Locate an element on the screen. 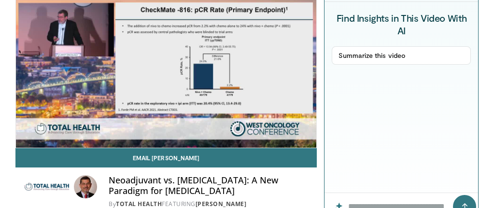  h4: Find Insights in This Video With AI is located at coordinates (402, 24).